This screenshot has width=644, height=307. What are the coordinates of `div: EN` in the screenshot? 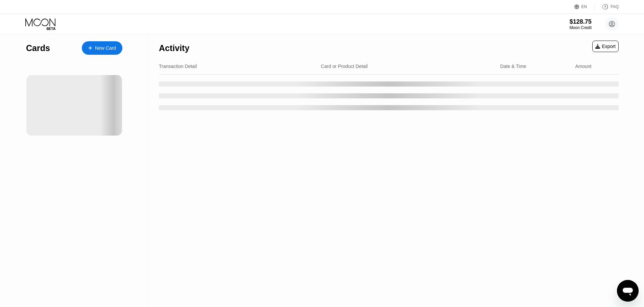 It's located at (585, 7).